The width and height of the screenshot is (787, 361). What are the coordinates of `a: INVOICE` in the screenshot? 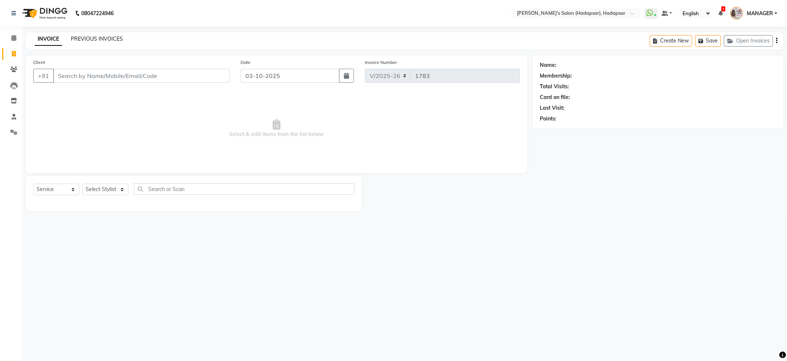 It's located at (48, 39).